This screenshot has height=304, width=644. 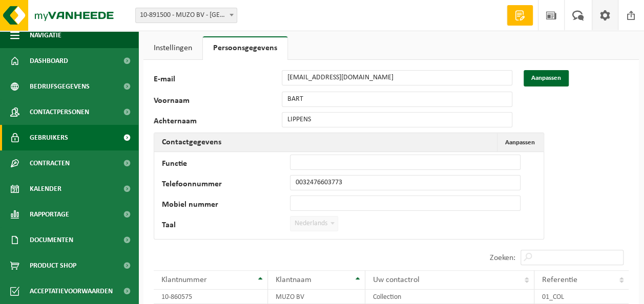 What do you see at coordinates (71, 291) in the screenshot?
I see `span: Acceptatievoorwaarden` at bounding box center [71, 291].